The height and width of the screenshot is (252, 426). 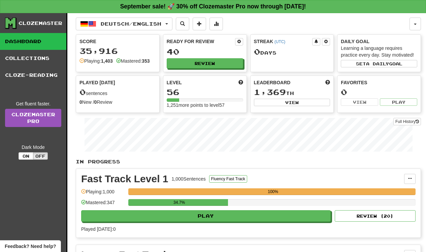 What do you see at coordinates (182, 24) in the screenshot?
I see `button: Search sentences` at bounding box center [182, 24].